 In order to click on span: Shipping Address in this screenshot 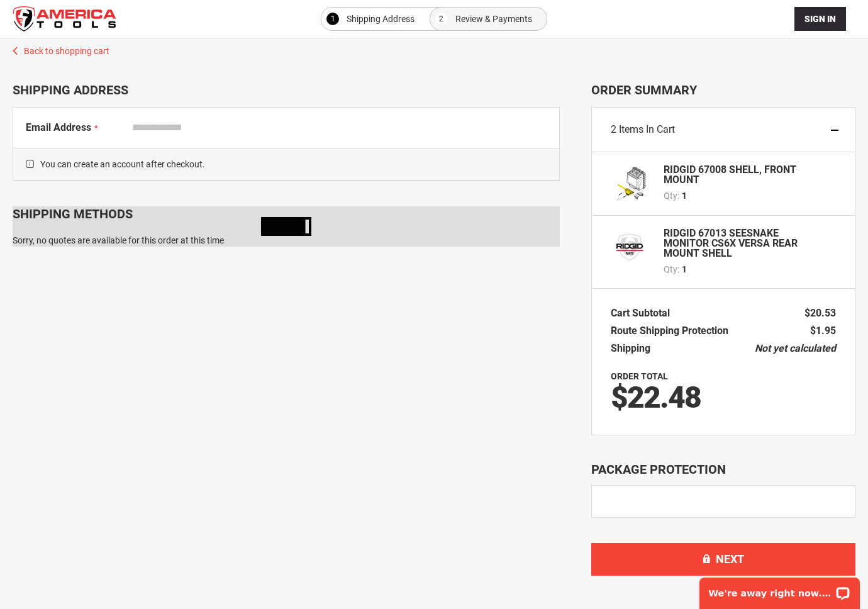, I will do `click(380, 19)`.